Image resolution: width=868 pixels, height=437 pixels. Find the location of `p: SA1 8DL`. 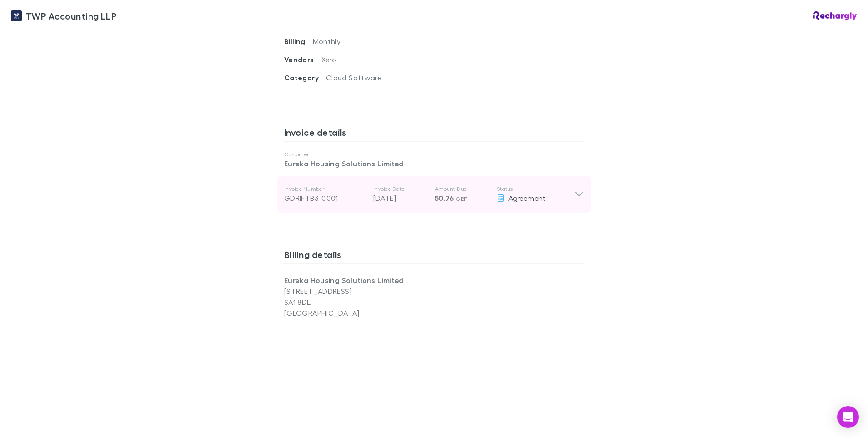

p: SA1 8DL is located at coordinates (359, 302).